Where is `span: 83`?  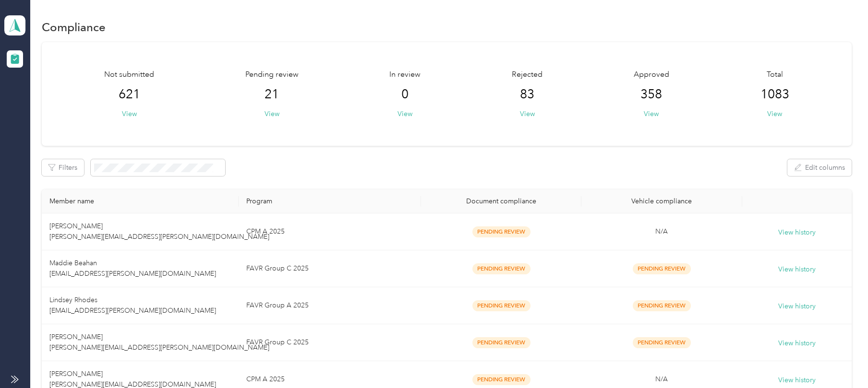
span: 83 is located at coordinates (527, 94).